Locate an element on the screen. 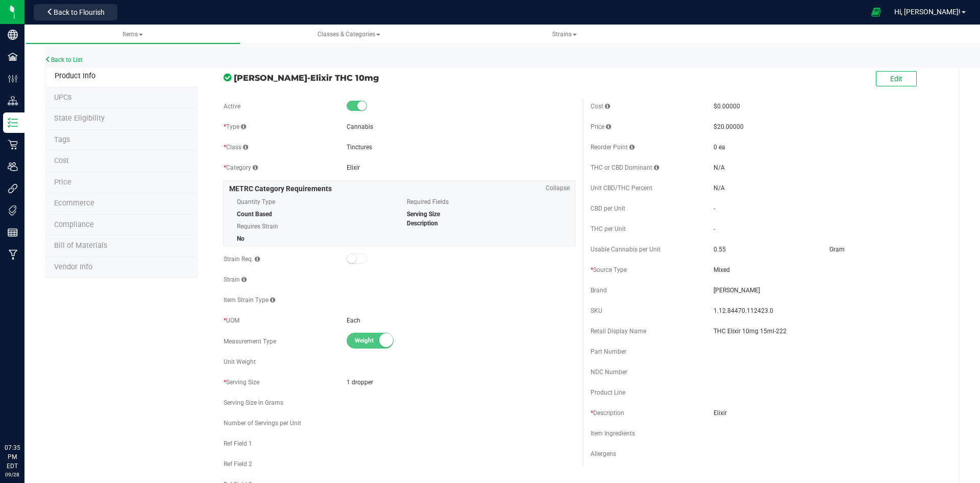  span: Item Ingredients is located at coordinates (612, 433).